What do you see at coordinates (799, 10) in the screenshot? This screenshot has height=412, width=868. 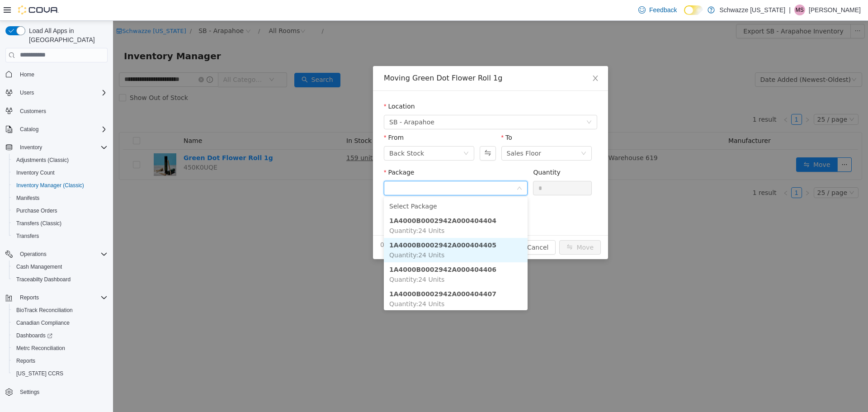 I see `div: Marcus Schulke` at bounding box center [799, 10].